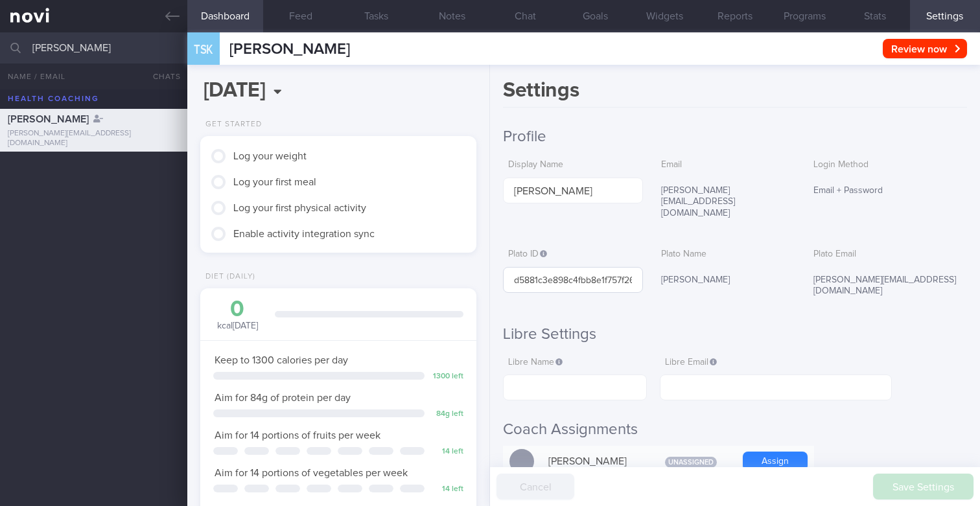 The height and width of the screenshot is (506, 980). What do you see at coordinates (725, 165) in the screenshot?
I see `label: Email` at bounding box center [725, 165].